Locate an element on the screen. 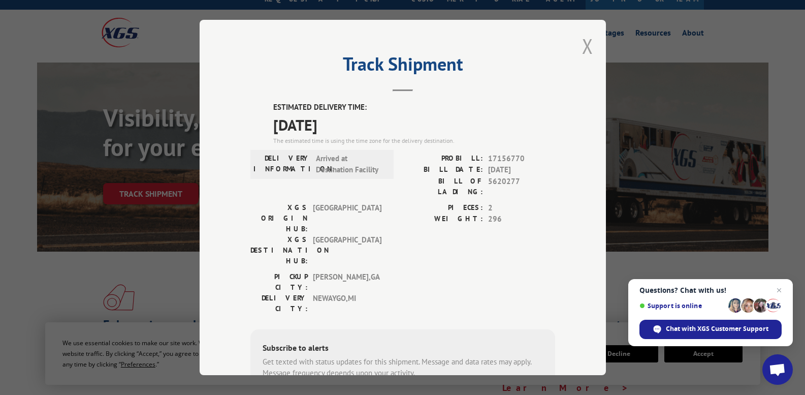  span: 296 is located at coordinates (522, 219).